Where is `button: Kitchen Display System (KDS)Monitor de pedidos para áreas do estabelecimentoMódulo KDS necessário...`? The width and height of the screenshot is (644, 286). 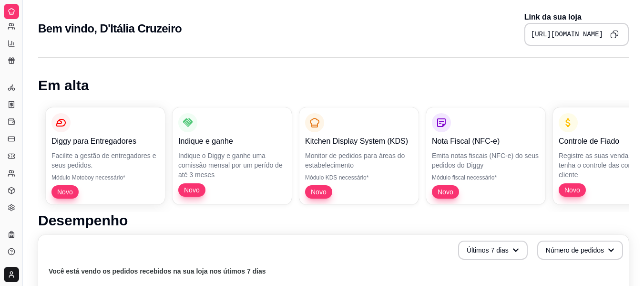 button: Kitchen Display System (KDS)Monitor de pedidos para áreas do estabelecimentoMódulo KDS necessário... is located at coordinates (359, 155).